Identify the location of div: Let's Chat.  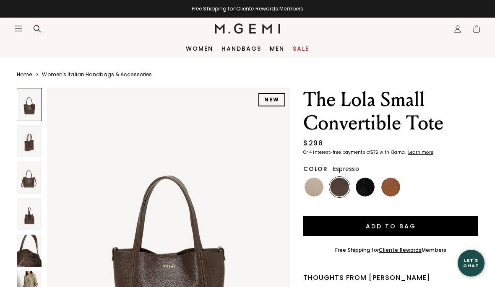
(471, 263).